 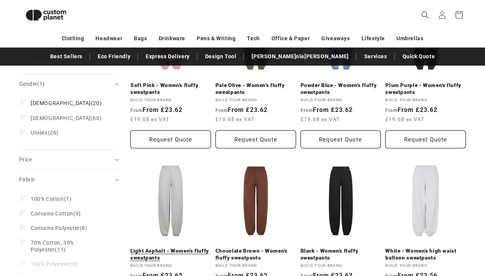 What do you see at coordinates (419, 56) in the screenshot?
I see `a: Quick Quote` at bounding box center [419, 56].